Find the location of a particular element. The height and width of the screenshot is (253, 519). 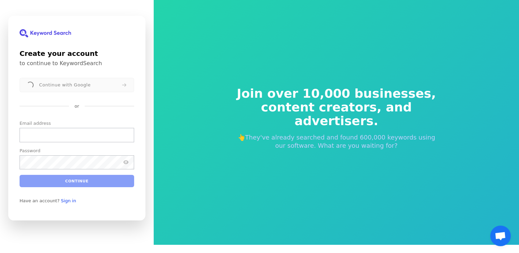

p: or is located at coordinates (77, 106).